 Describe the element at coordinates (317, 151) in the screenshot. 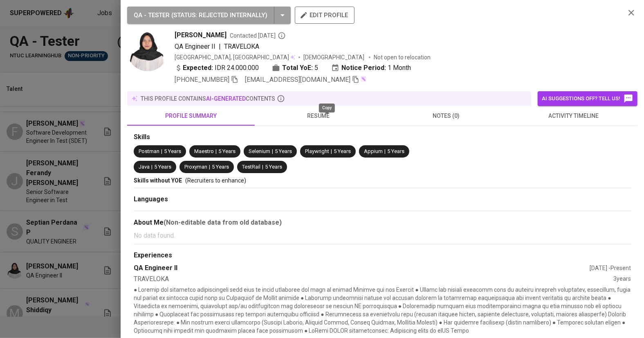

I see `span: Playwright` at that location.